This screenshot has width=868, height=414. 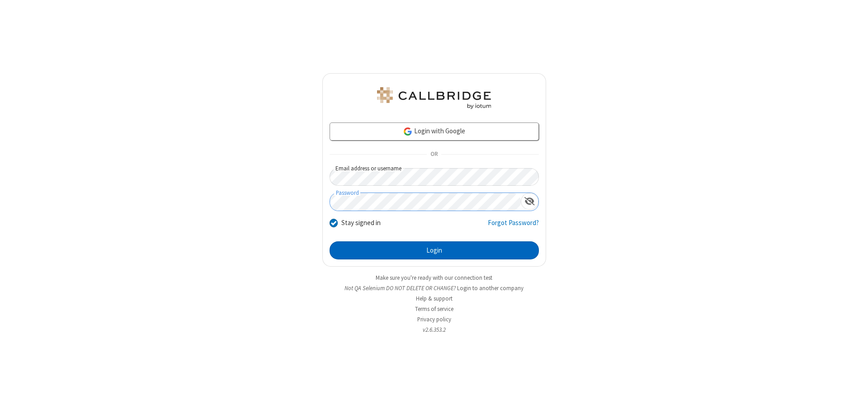 I want to click on a: Terms of service, so click(x=434, y=309).